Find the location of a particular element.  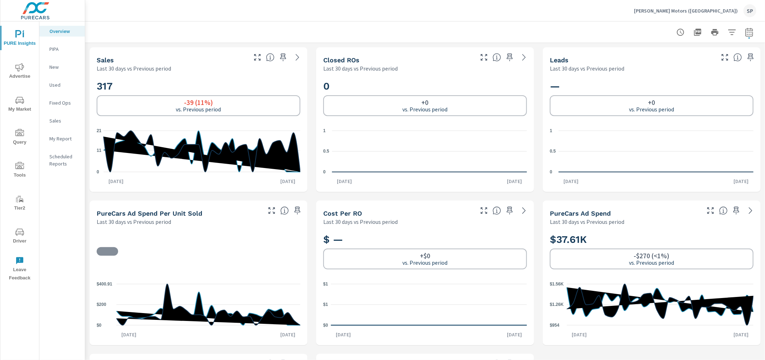

span: PURE Insights is located at coordinates (20, 39).